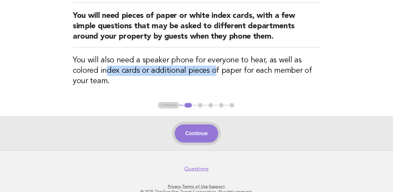 This screenshot has height=192, width=393. What do you see at coordinates (175, 186) in the screenshot?
I see `a: Privacy` at bounding box center [175, 186].